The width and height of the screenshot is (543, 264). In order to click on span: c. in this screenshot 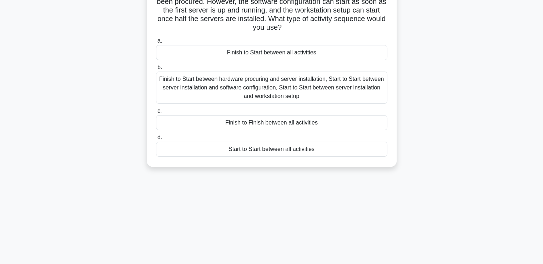, I will do `click(160, 110)`.